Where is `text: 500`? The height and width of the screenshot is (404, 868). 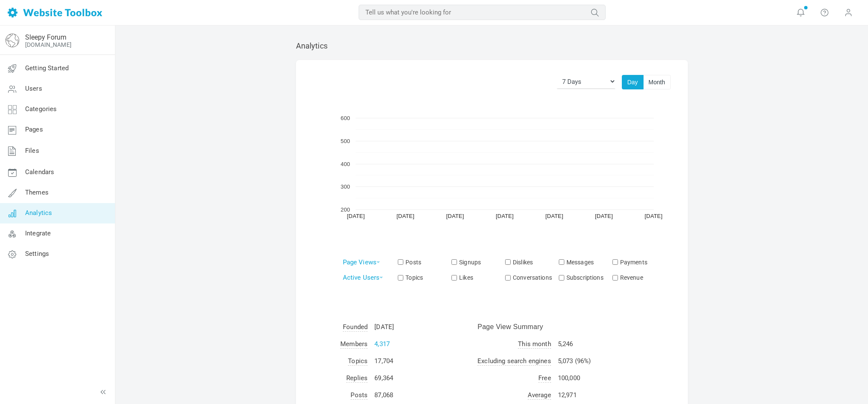
text: 500 is located at coordinates (345, 141).